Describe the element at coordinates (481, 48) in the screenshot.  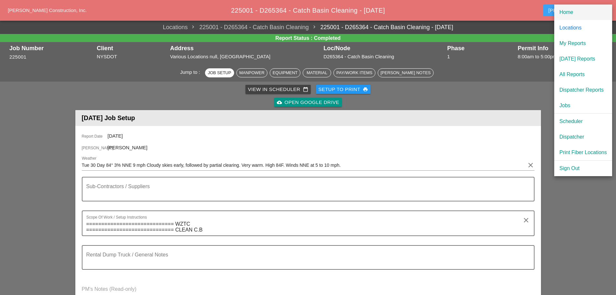
I see `div: Phase` at that location.